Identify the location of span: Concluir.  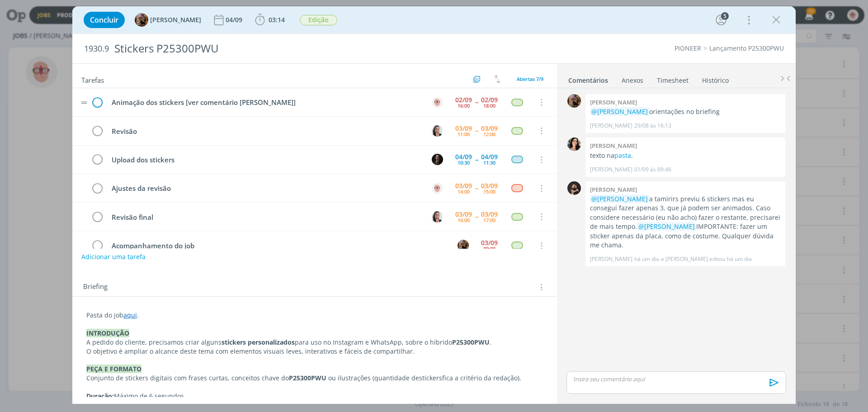
(104, 20).